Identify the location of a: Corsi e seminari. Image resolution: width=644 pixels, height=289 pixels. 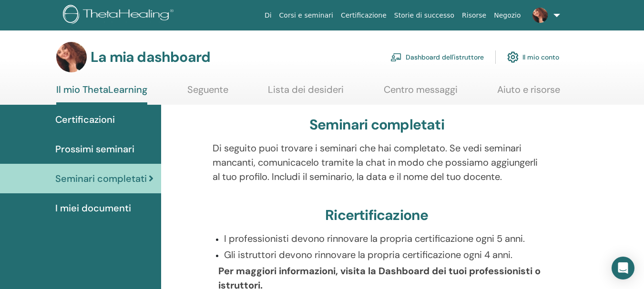
(306, 15).